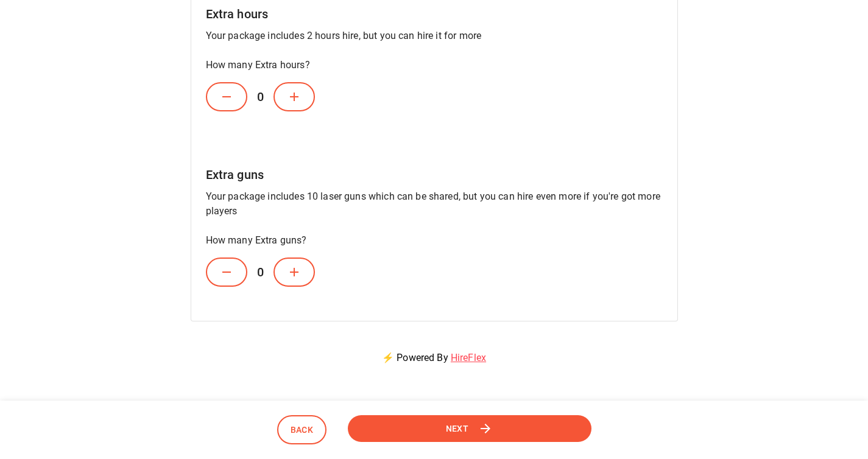 This screenshot has width=868, height=459. What do you see at coordinates (457, 428) in the screenshot?
I see `span: Next` at bounding box center [457, 428].